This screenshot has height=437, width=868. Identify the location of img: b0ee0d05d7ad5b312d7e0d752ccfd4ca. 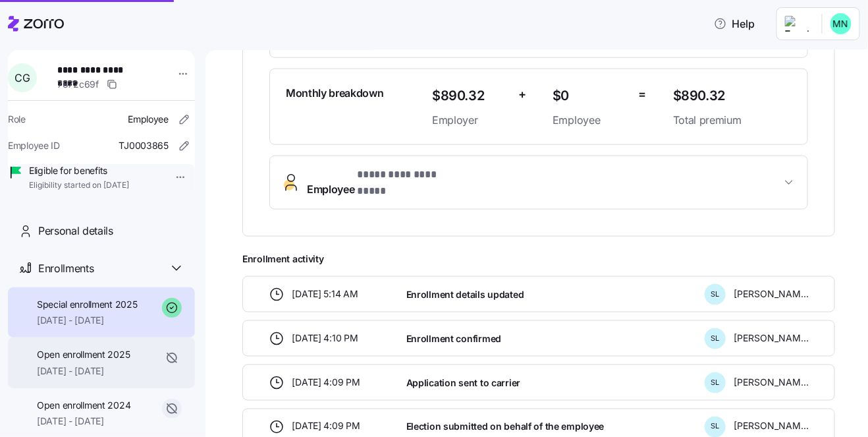
(841, 24).